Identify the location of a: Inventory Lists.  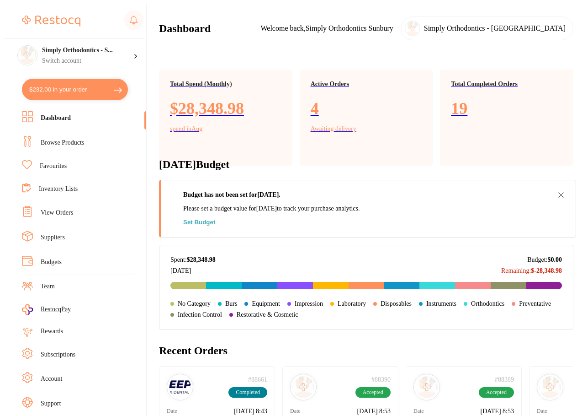
(58, 189).